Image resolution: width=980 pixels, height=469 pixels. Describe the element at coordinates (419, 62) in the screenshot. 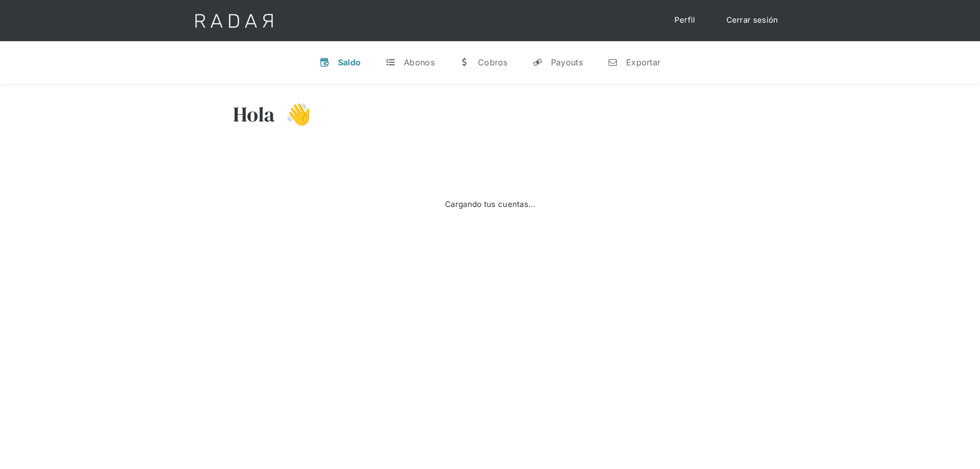

I see `div: Abonos` at that location.